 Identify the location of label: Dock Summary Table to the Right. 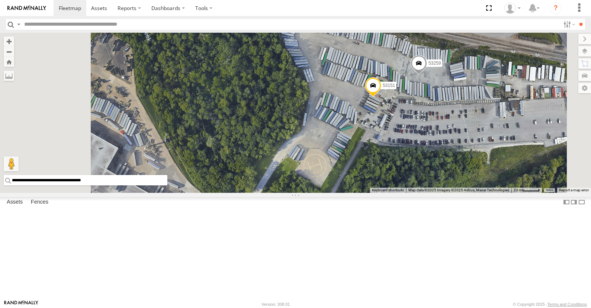
(574, 202).